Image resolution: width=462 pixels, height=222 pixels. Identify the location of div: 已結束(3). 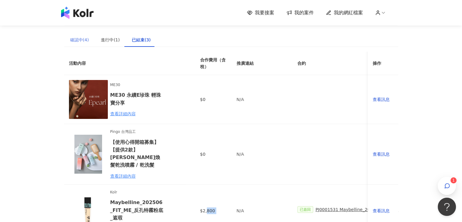
(141, 40).